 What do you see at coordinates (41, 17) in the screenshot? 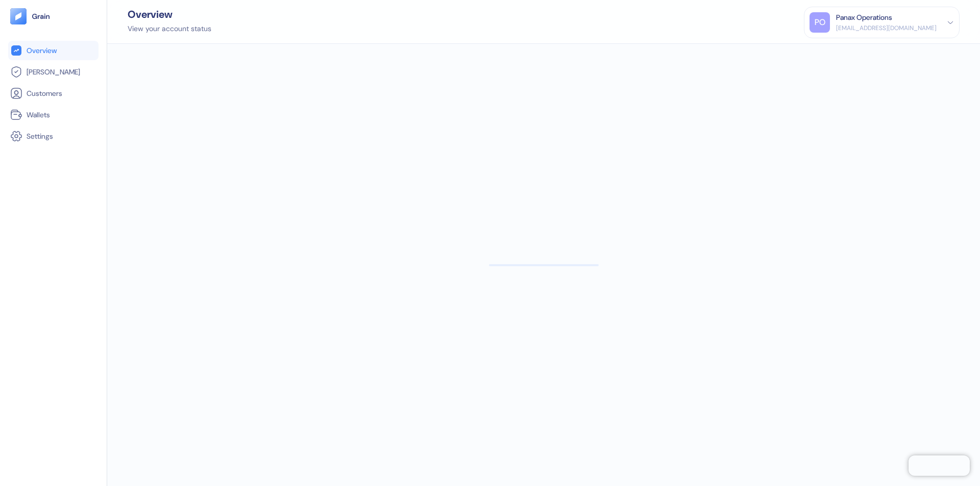
I see `img: logo` at bounding box center [41, 17].